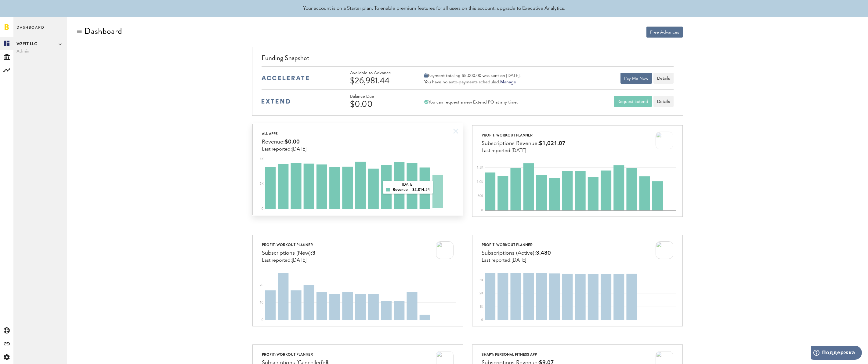 Image resolution: width=868 pixels, height=364 pixels. Describe the element at coordinates (633, 102) in the screenshot. I see `button: Request Extend` at that location.